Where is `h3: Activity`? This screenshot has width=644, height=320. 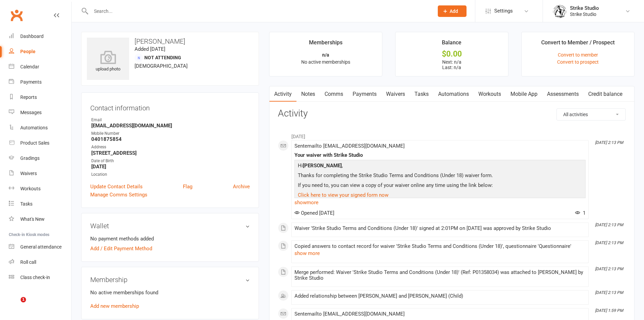
h3: Activity is located at coordinates (452, 113).